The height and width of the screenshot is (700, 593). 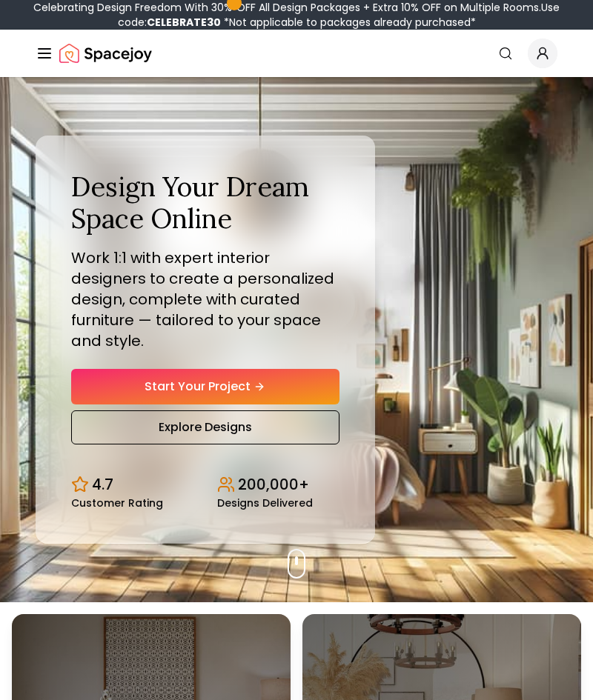 What do you see at coordinates (205, 428) in the screenshot?
I see `a: Explore Designs` at bounding box center [205, 428].